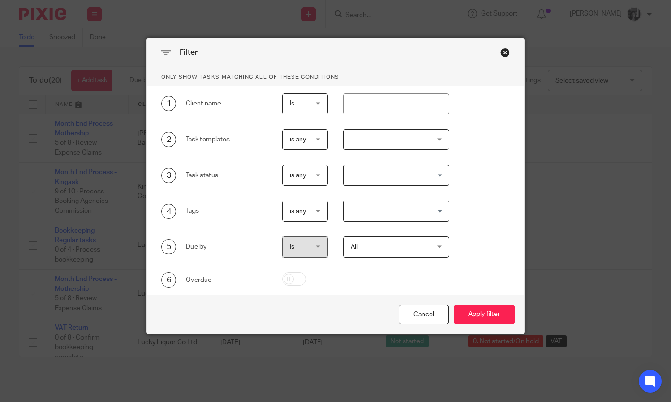  What do you see at coordinates (354, 247) in the screenshot?
I see `span: All` at bounding box center [354, 247].